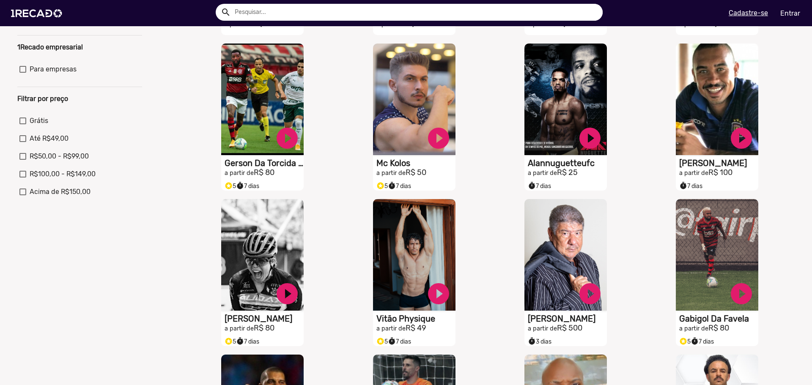  Describe the element at coordinates (43, 99) in the screenshot. I see `b: Filtrar por preço` at that location.